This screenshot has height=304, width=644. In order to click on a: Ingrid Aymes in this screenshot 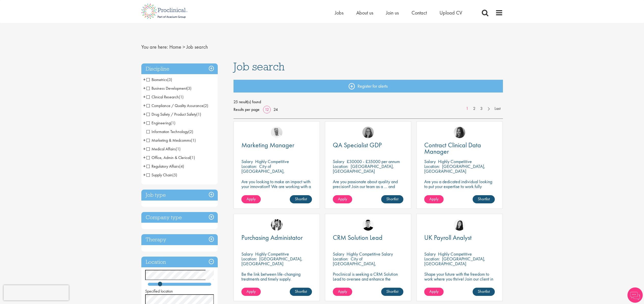, I will do `click(368, 132)`.